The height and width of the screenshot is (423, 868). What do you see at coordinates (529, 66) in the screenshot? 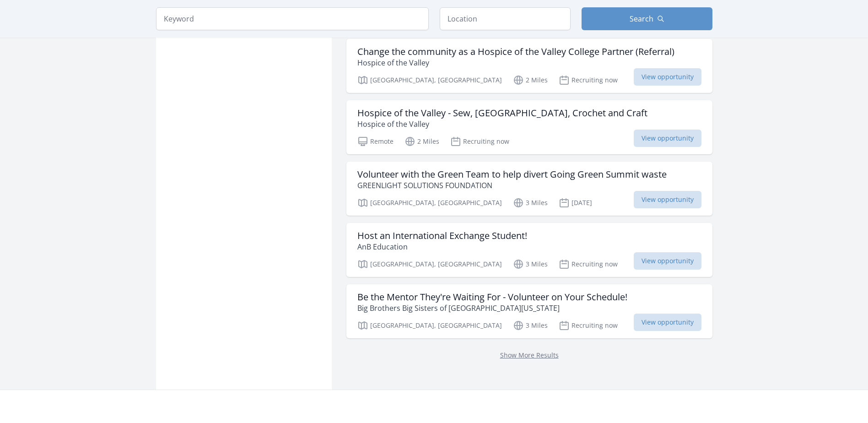
I see `a: Change the community as a Hospice of the Valley College Partner (Referral) Hospice of the Valley ...` at bounding box center [529, 66].